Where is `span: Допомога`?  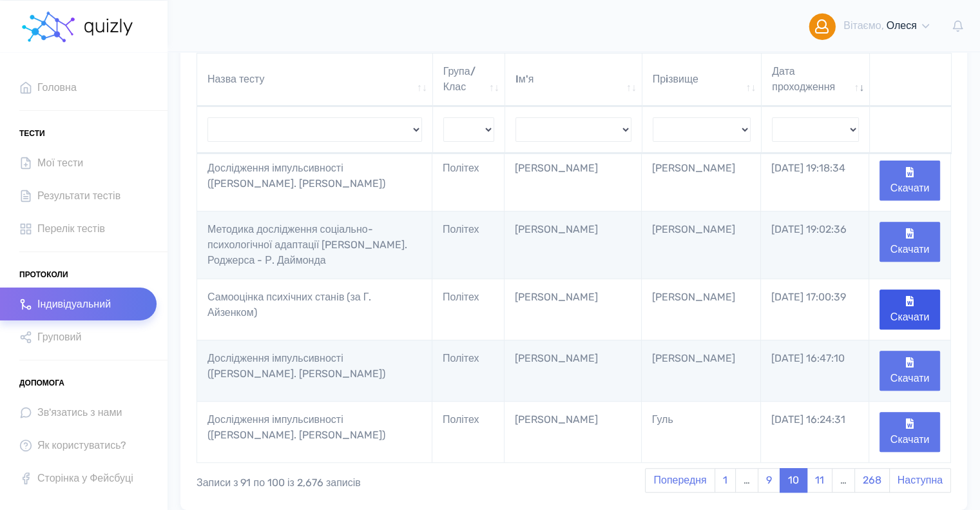
span: Допомога is located at coordinates (42, 383).